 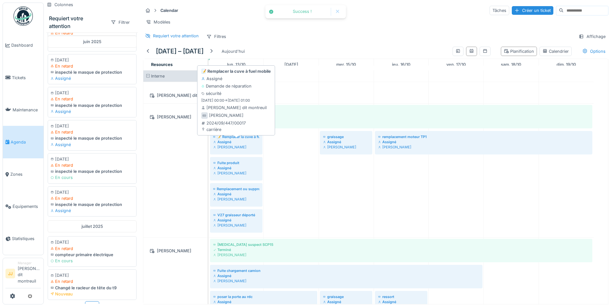 What do you see at coordinates (236, 64) in the screenshot?
I see `a: 13 octobre 2025` at bounding box center [236, 64].